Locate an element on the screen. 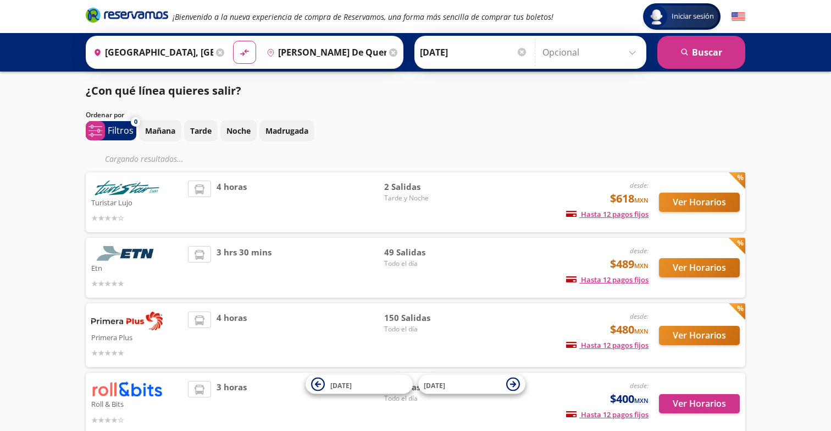 The height and width of the screenshot is (431, 831). p: Etn is located at coordinates (137, 267).